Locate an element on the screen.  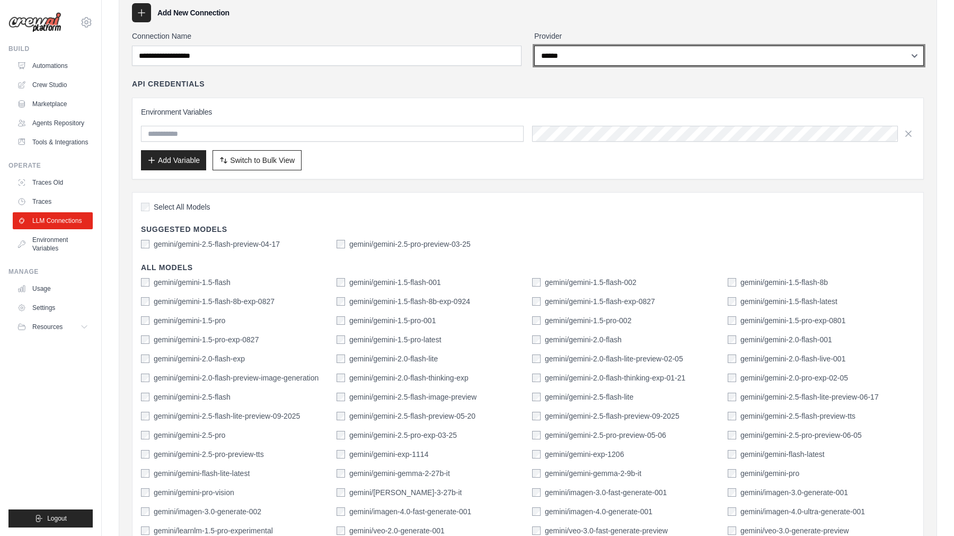
input: gemini/gemini-2.5-flash-preview-05-20 is located at coordinates (341, 416).